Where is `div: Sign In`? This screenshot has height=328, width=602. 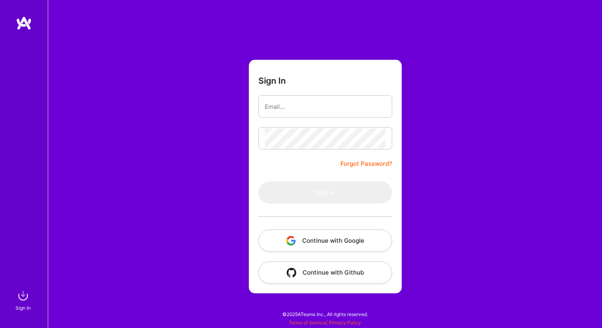
div: Sign In is located at coordinates (23, 307).